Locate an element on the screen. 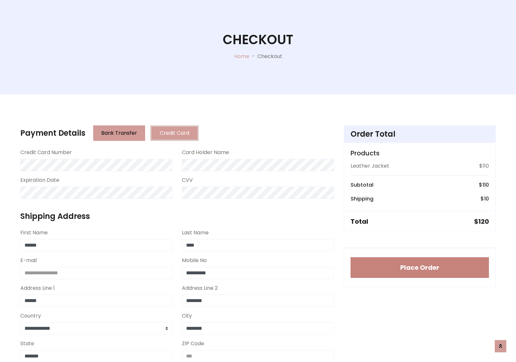 This screenshot has width=516, height=362. h4: Order Total is located at coordinates (420, 134).